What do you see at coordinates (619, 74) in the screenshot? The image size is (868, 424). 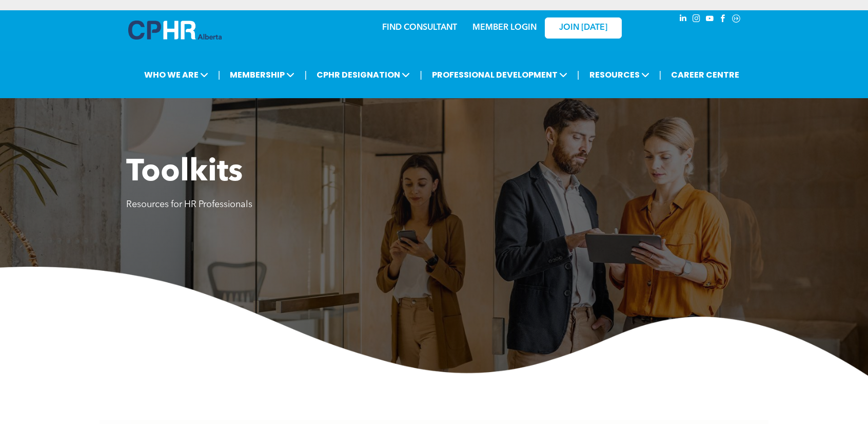 I see `span: RESOURCES` at bounding box center [619, 74].